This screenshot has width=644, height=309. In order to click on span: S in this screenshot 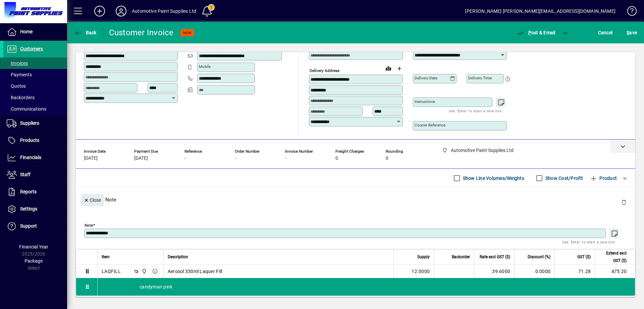, I will do `click(629, 33)`.